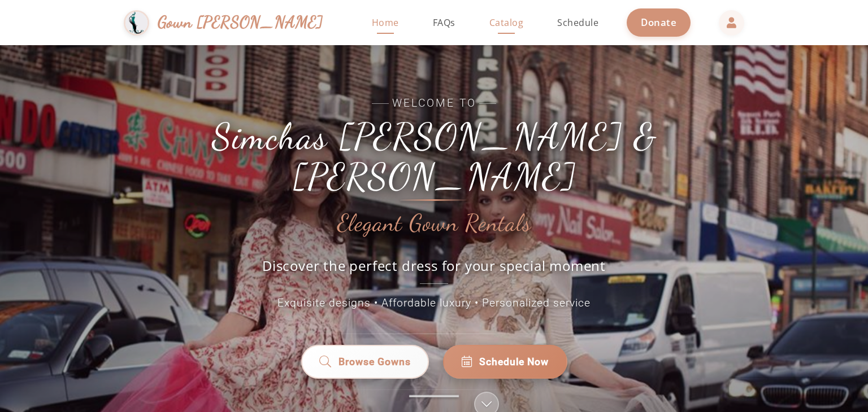 This screenshot has height=412, width=868. I want to click on span: Welcome to, so click(434, 104).